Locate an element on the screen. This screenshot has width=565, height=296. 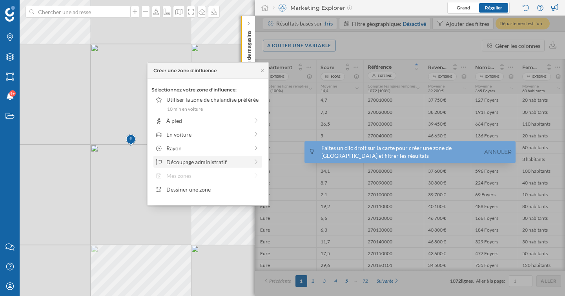
span: Régulier is located at coordinates (494, 7).